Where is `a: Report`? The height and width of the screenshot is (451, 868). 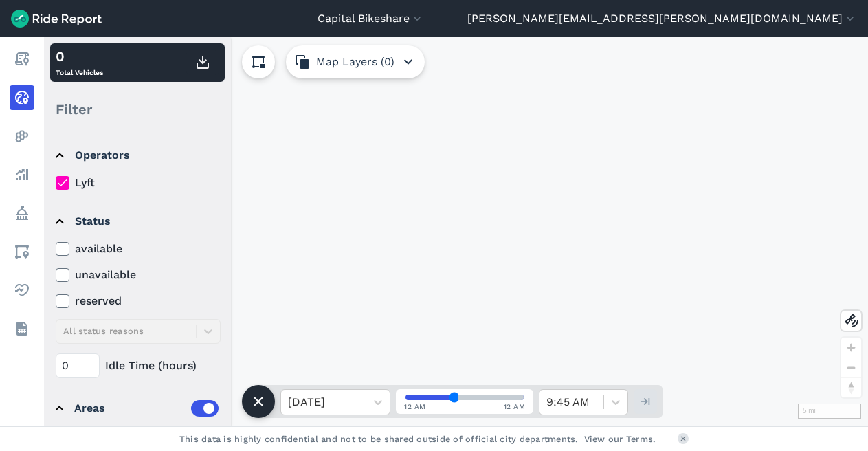
a: Report is located at coordinates (22, 59).